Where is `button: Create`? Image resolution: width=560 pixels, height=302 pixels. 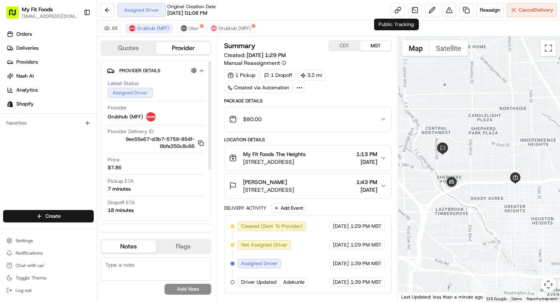 button: Create is located at coordinates (48, 216).